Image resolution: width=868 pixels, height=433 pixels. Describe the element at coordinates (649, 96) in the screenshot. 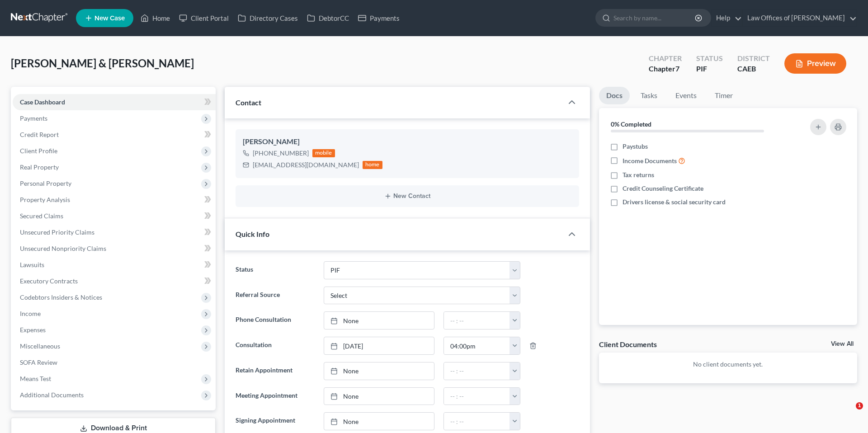

I see `a: Tasks` at that location.